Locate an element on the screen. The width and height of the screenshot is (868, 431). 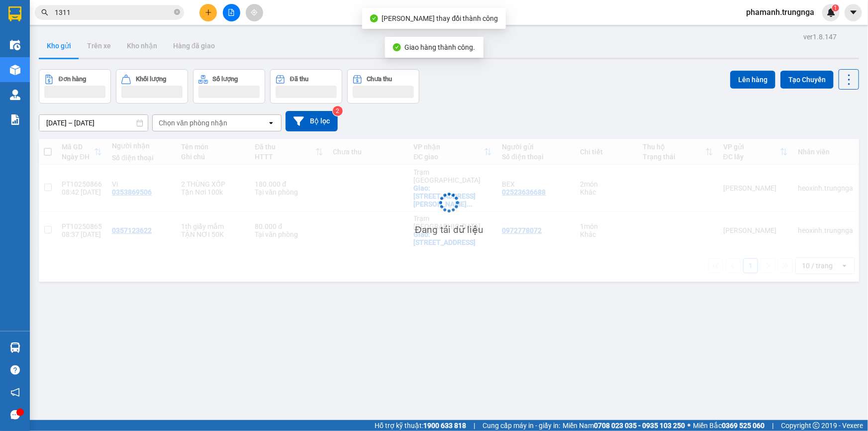
button: Trên xe is located at coordinates (99, 46).